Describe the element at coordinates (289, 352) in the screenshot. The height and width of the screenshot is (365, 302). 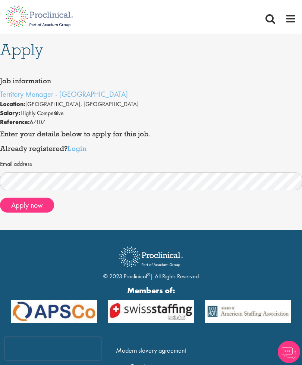
I see `img: Chatbot` at that location.